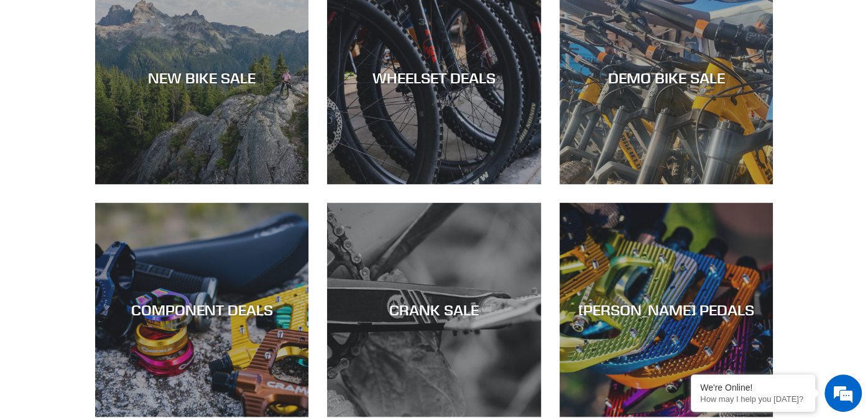 This screenshot has height=418, width=868. I want to click on div: COMPONENT DEALS, so click(201, 310).